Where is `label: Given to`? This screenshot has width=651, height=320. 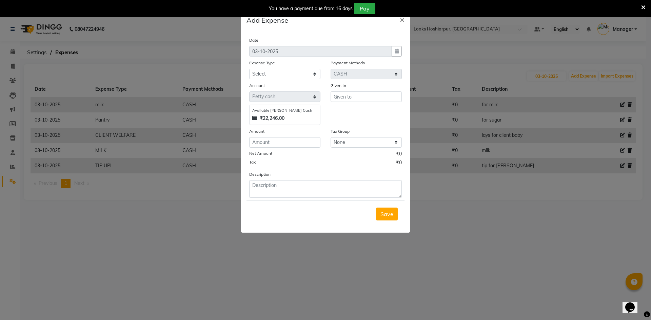
label: Given to is located at coordinates (338, 86).